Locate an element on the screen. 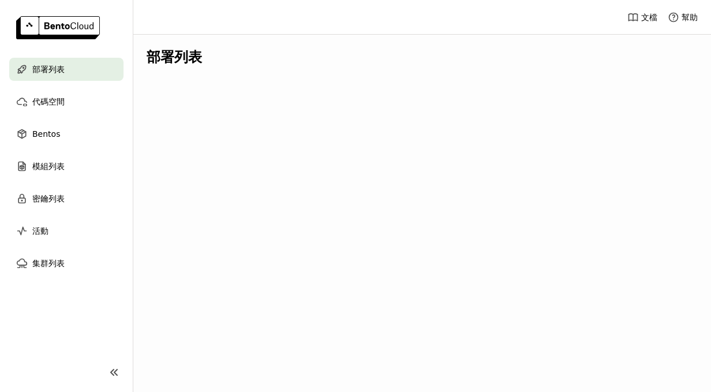  span: 集群列表 is located at coordinates (48, 263).